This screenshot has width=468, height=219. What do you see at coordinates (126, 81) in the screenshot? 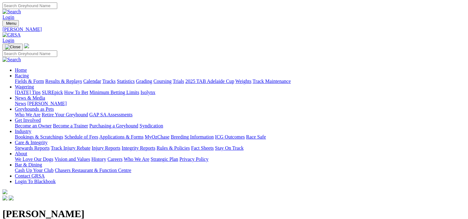
I see `a: Statistics` at bounding box center [126, 81].